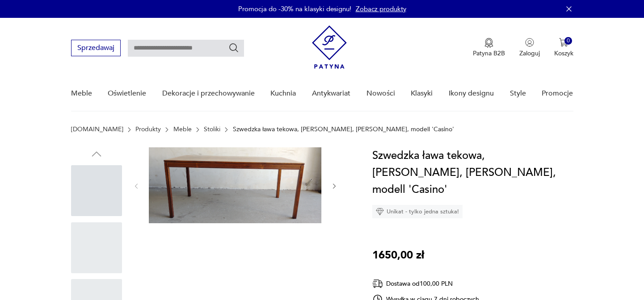 The width and height of the screenshot is (644, 300). Describe the element at coordinates (557, 94) in the screenshot. I see `a: Promocje` at that location.